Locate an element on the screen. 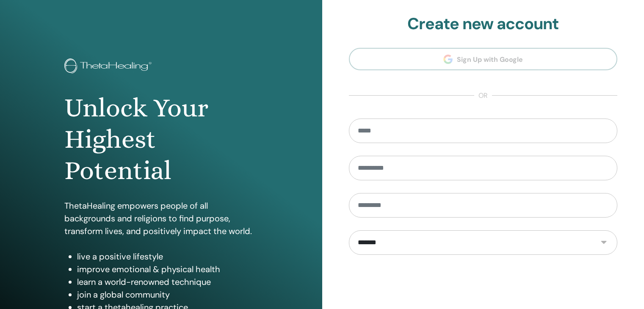 Image resolution: width=644 pixels, height=309 pixels. li: improve emotional & physical health is located at coordinates (167, 269).